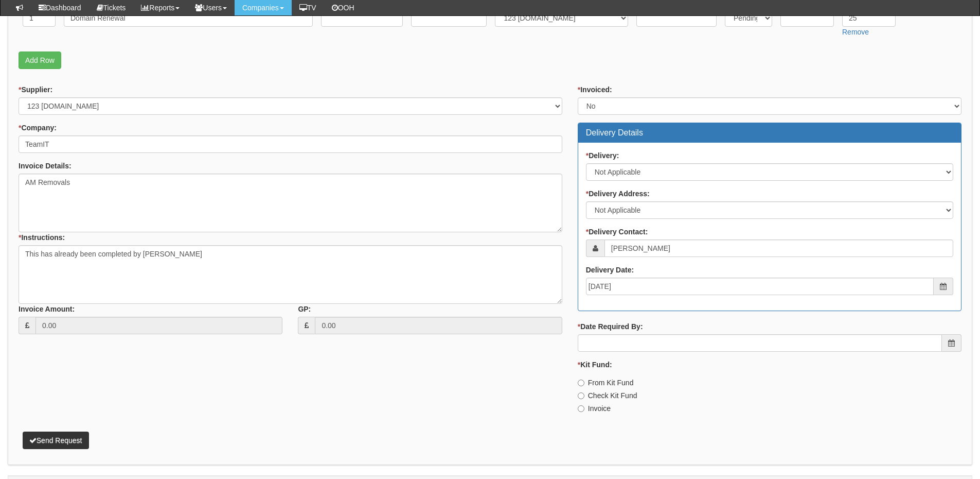 The height and width of the screenshot is (479, 980). Describe the element at coordinates (581, 396) in the screenshot. I see `input: Check Kit Fund` at that location.